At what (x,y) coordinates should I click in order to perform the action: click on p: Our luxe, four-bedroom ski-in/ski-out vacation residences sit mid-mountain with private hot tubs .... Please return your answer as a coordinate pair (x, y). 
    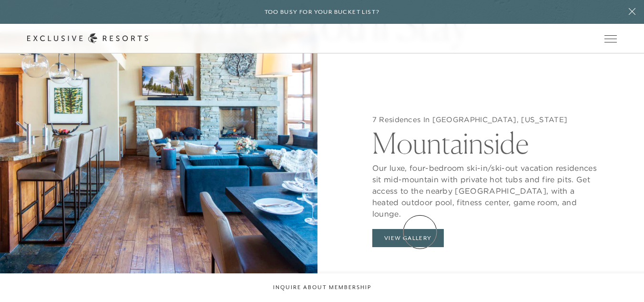
    Looking at the image, I should click on (485, 188).